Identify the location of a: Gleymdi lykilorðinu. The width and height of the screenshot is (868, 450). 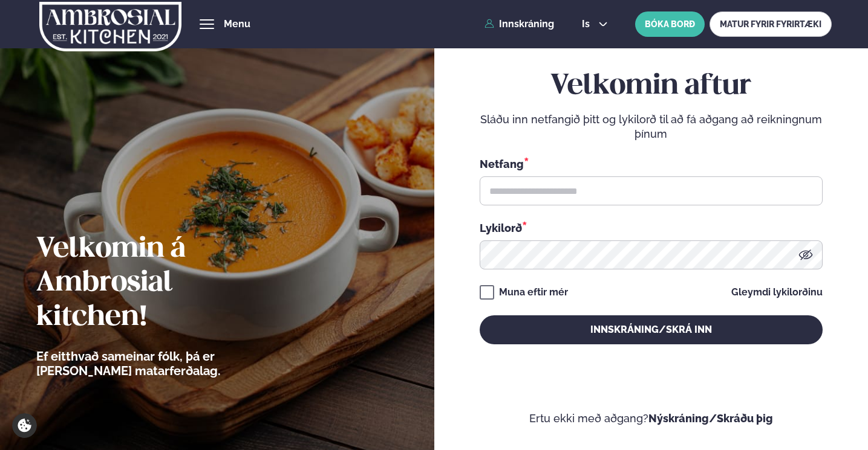
(777, 293).